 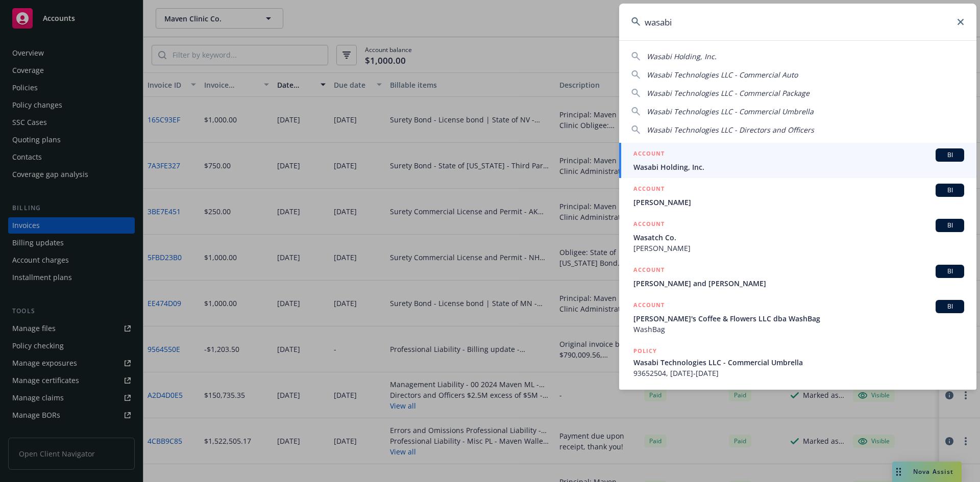 What do you see at coordinates (797, 22) in the screenshot?
I see `input: Search...` at bounding box center [797, 22].